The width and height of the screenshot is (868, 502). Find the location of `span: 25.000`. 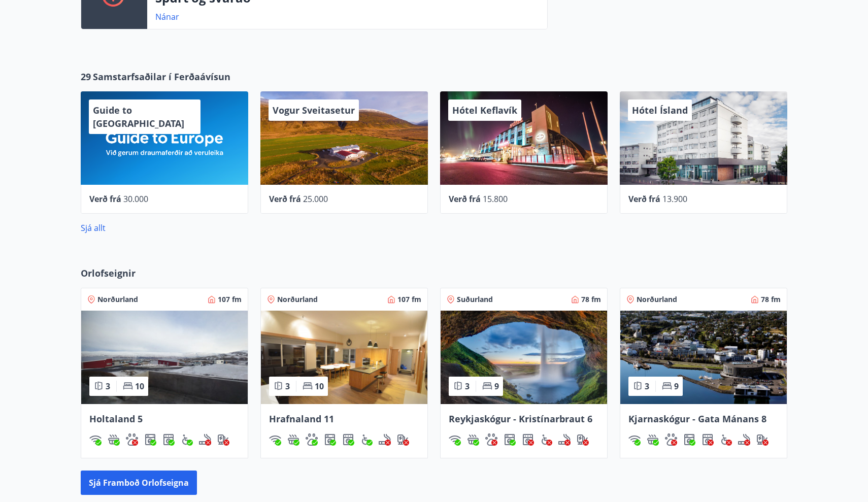

span: 25.000 is located at coordinates (315, 199).